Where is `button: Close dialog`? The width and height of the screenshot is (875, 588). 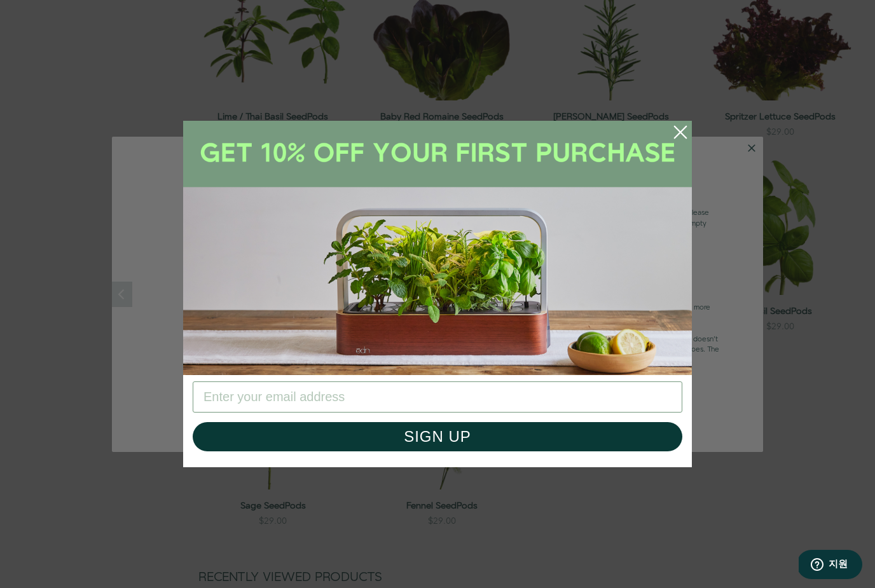 button: Close dialog is located at coordinates (680, 132).